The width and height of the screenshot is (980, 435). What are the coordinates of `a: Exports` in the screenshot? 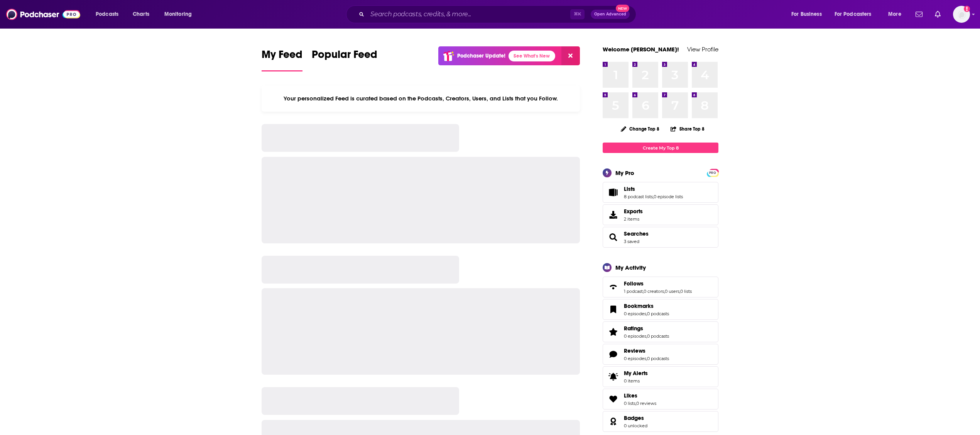 It's located at (661, 214).